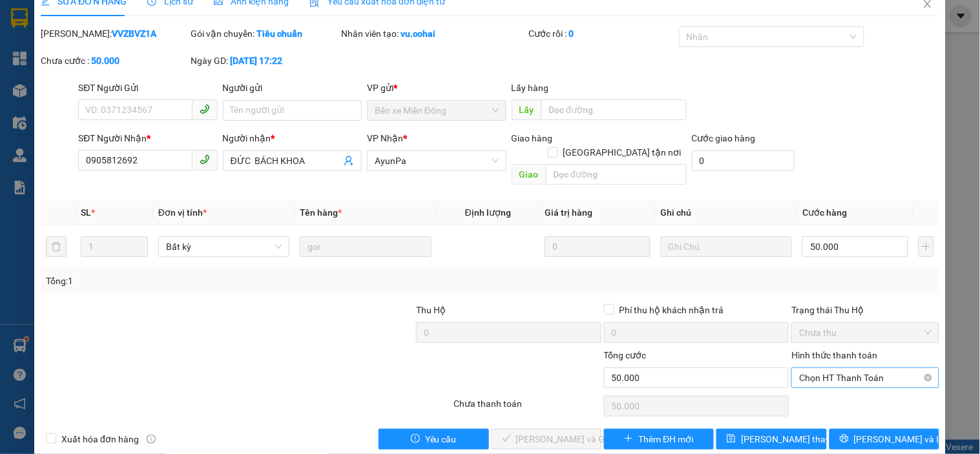 The image size is (980, 454). What do you see at coordinates (292, 87) in the screenshot?
I see `div: Người gửi` at bounding box center [292, 87].